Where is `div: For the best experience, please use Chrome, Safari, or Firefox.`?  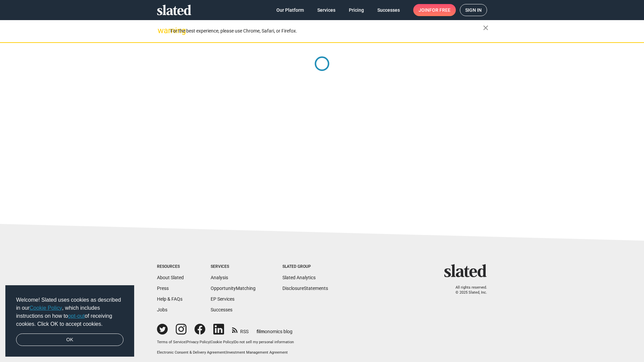 div: For the best experience, please use Chrome, Safari, or Firefox. is located at coordinates (327, 31).